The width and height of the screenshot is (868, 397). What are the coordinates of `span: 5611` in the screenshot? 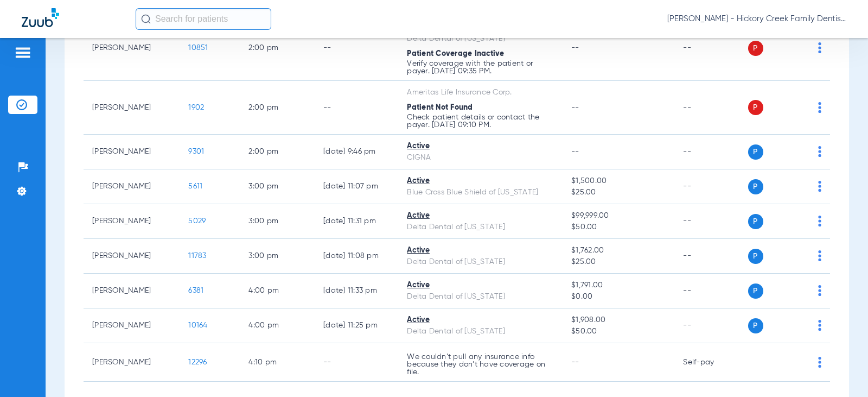 It's located at (195, 186).